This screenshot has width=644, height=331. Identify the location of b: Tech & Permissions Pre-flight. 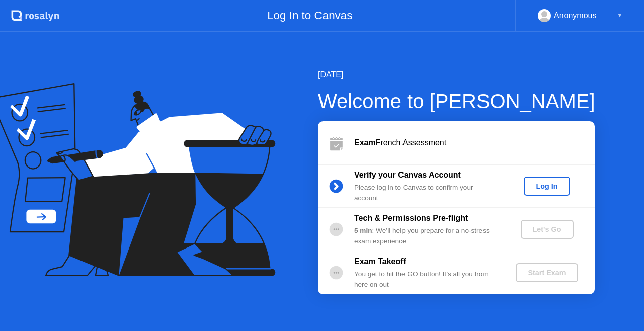
(411, 218).